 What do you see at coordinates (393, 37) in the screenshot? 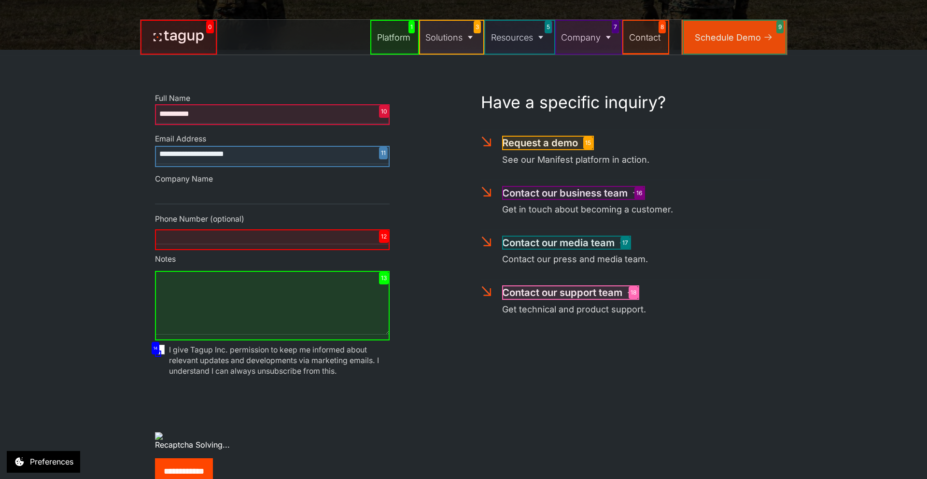
I see `div: Platform` at bounding box center [393, 37].